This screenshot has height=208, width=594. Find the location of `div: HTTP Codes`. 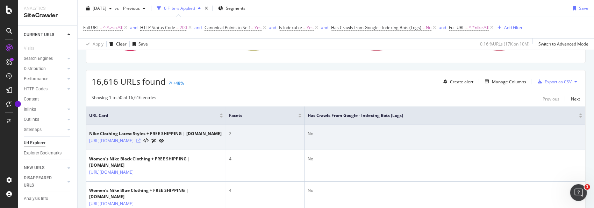

div: HTTP Codes is located at coordinates (36, 89).